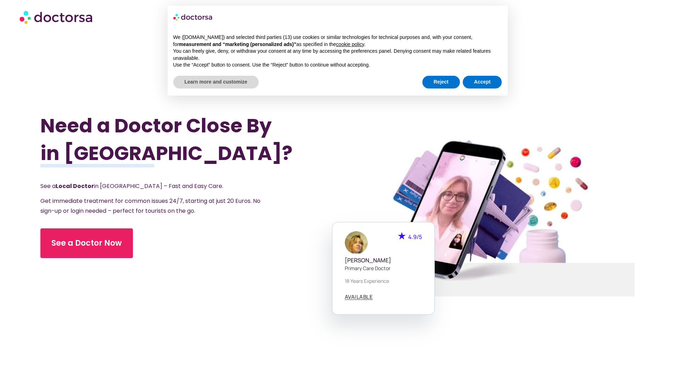 This screenshot has width=675, height=365. Describe the element at coordinates (441, 82) in the screenshot. I see `button: Reject` at that location.